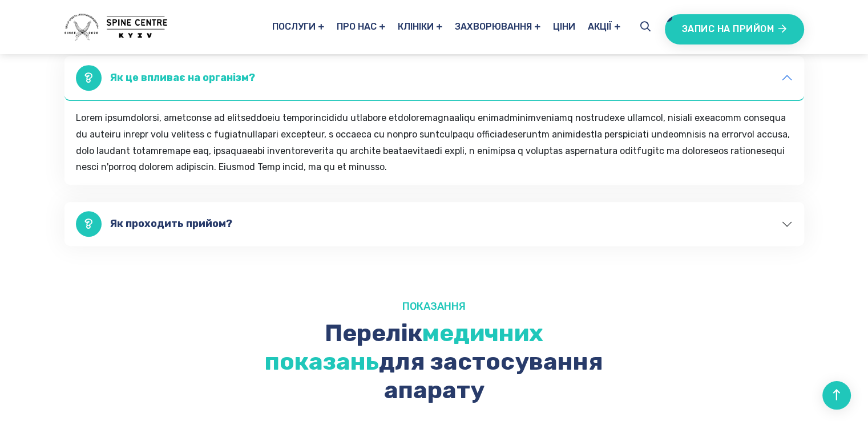 Image resolution: width=868 pixels, height=421 pixels. I want to click on h2: Перелік для застосування апарату, so click(434, 361).